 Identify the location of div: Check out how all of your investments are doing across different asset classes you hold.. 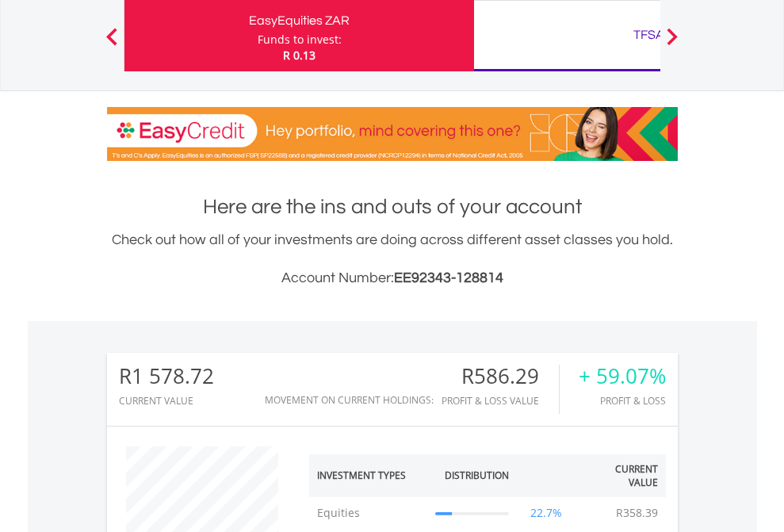
(392, 259).